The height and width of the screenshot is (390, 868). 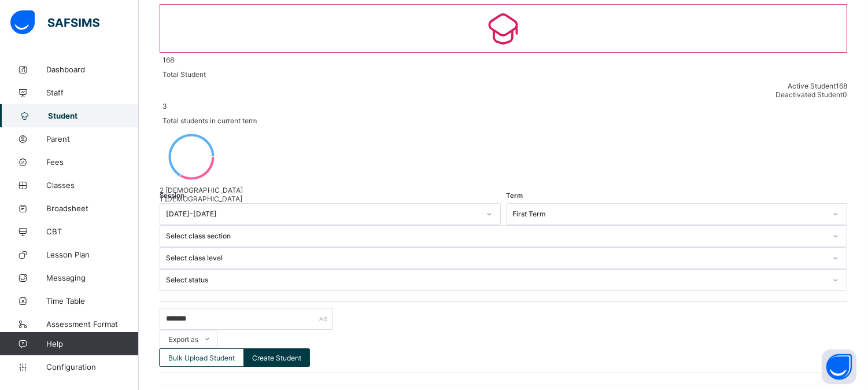 What do you see at coordinates (162, 190) in the screenshot?
I see `span: 2` at bounding box center [162, 190].